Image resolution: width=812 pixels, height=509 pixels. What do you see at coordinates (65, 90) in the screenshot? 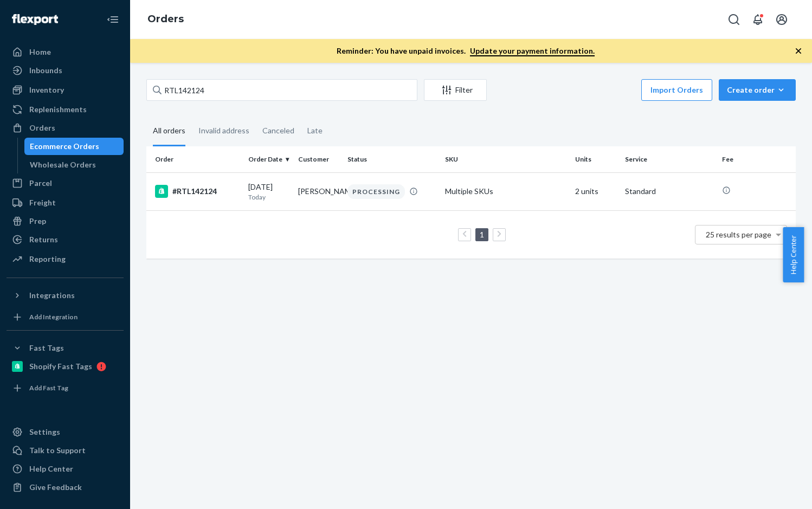
I see `a: Inventory` at bounding box center [65, 90].